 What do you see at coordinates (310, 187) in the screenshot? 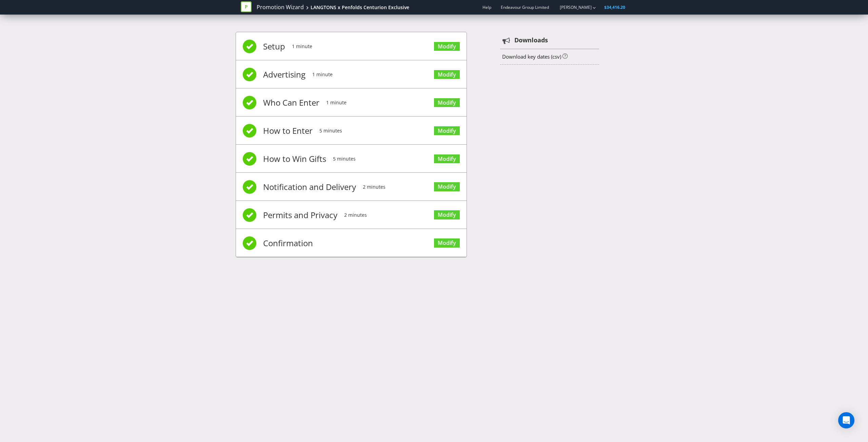
I see `span: Notification and Delivery` at bounding box center [310, 187].